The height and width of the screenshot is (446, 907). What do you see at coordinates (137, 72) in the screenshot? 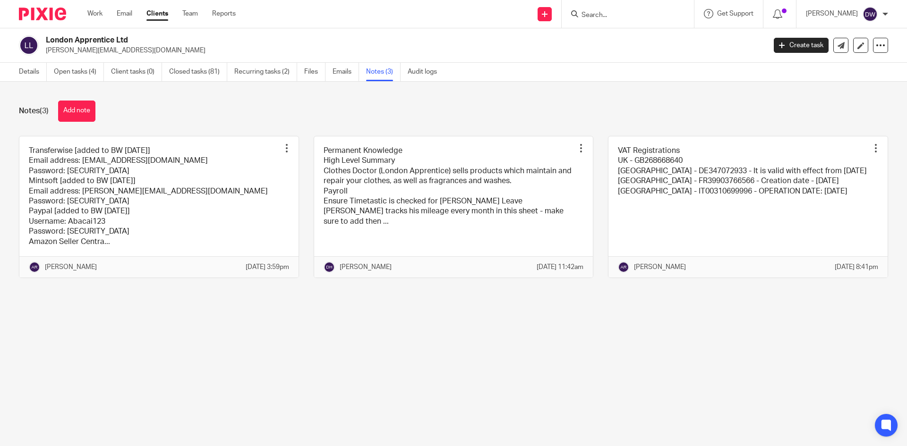
I see `a: Client tasks (0)` at bounding box center [137, 72].